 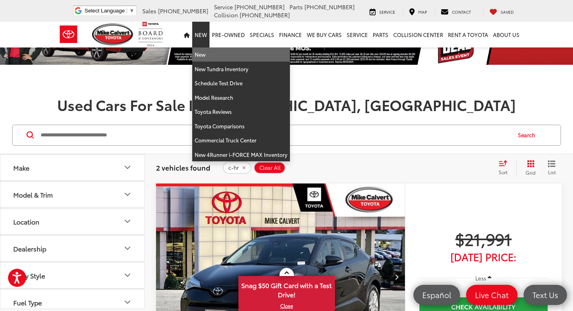 What do you see at coordinates (241, 126) in the screenshot?
I see `a: Toyota Comparisons` at bounding box center [241, 126].